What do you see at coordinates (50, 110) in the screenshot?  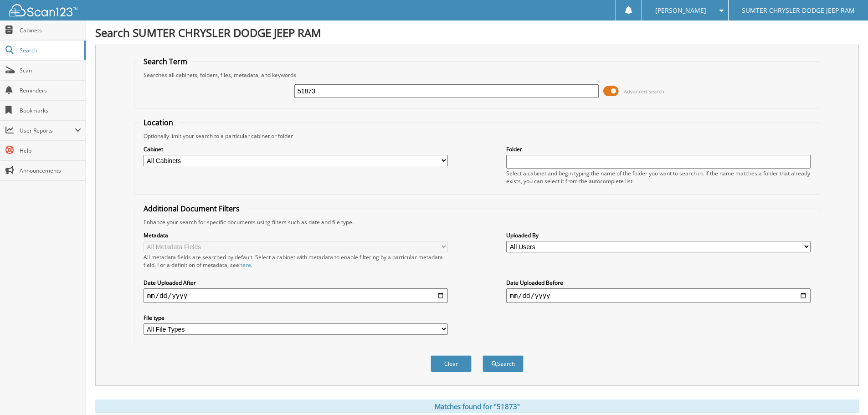 I see `span: Bookmarks` at bounding box center [50, 110].